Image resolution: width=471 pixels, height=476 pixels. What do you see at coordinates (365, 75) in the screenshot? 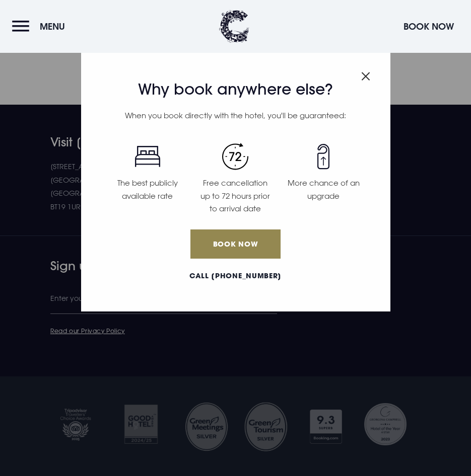
I see `button: Close modal` at bounding box center [365, 75].